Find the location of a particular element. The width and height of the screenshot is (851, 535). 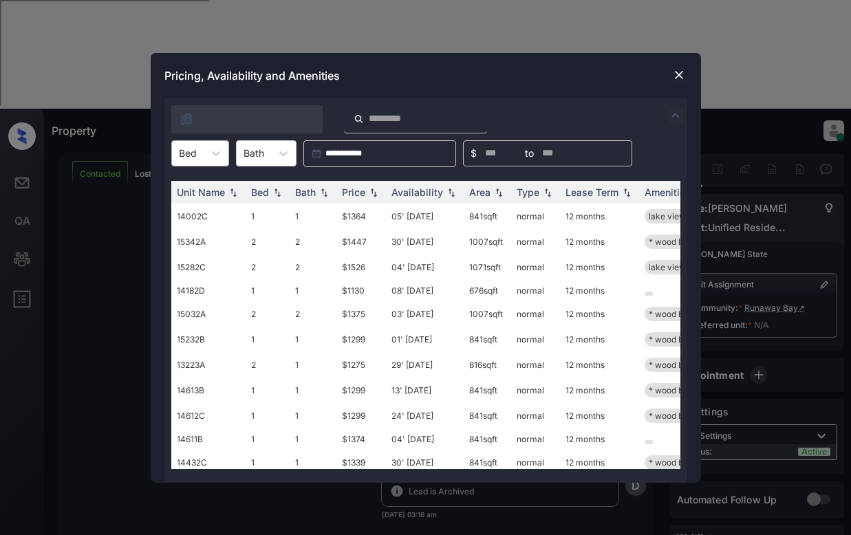

td: 13223A is located at coordinates (208, 365).